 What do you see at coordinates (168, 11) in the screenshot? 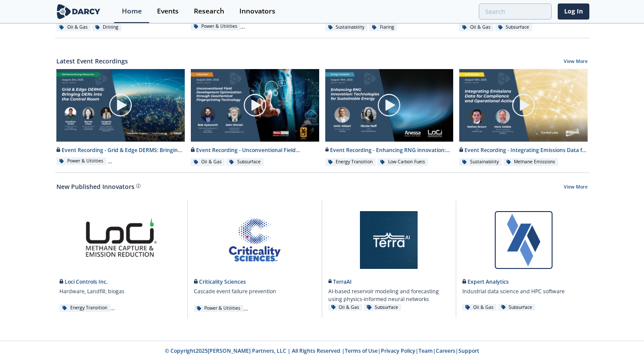
I see `div: Events` at bounding box center [168, 11].